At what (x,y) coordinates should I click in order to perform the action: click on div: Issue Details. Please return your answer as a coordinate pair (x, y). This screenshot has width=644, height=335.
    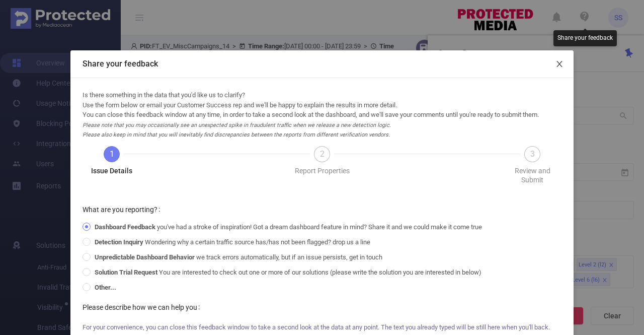
    Looking at the image, I should click on (112, 171).